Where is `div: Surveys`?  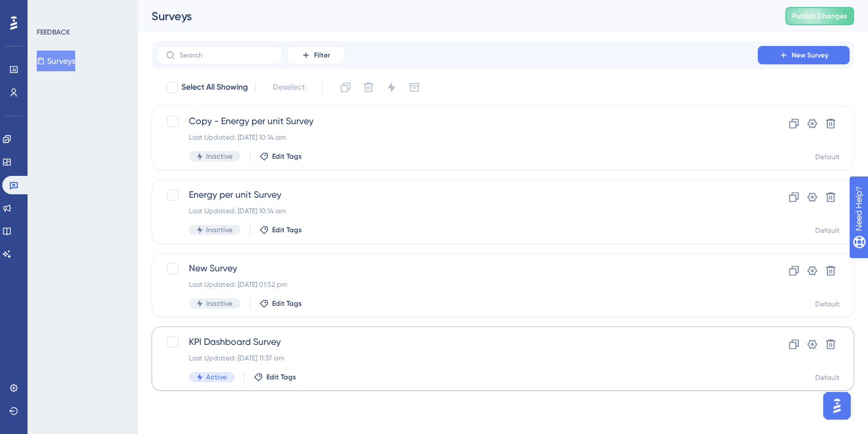
div: Surveys is located at coordinates (454, 16).